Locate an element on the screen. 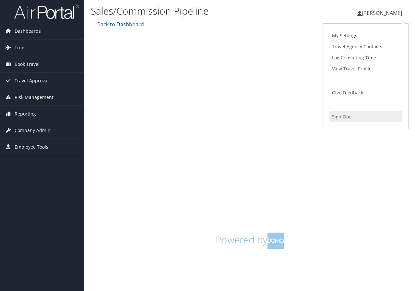 Image resolution: width=415 pixels, height=291 pixels. span: Risk Management is located at coordinates (34, 97).